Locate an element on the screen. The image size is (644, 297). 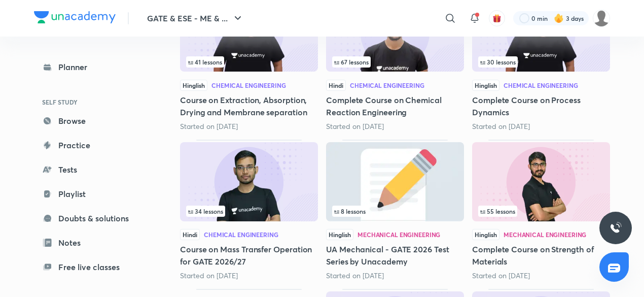
a: Planner is located at coordinates (93, 67).